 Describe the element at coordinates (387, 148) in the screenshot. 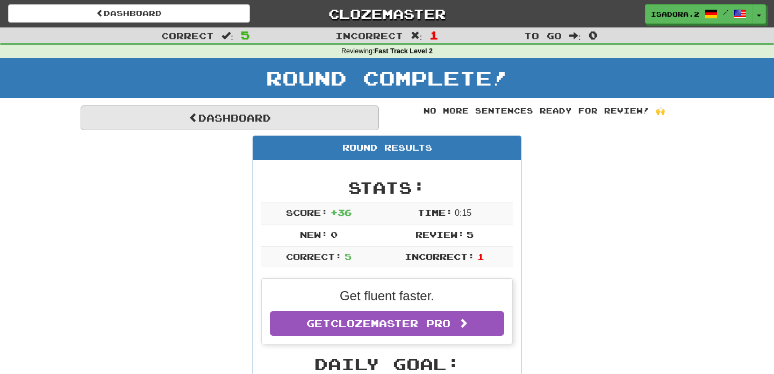

I see `div: Round Results` at that location.